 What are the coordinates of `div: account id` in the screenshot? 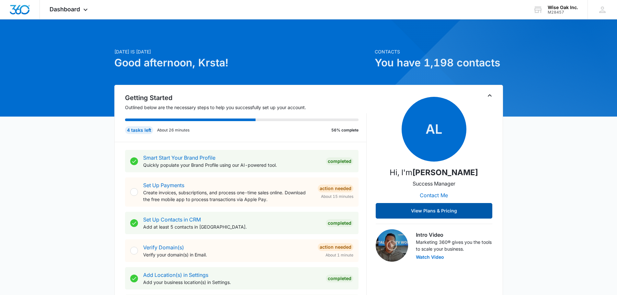 It's located at (563, 12).